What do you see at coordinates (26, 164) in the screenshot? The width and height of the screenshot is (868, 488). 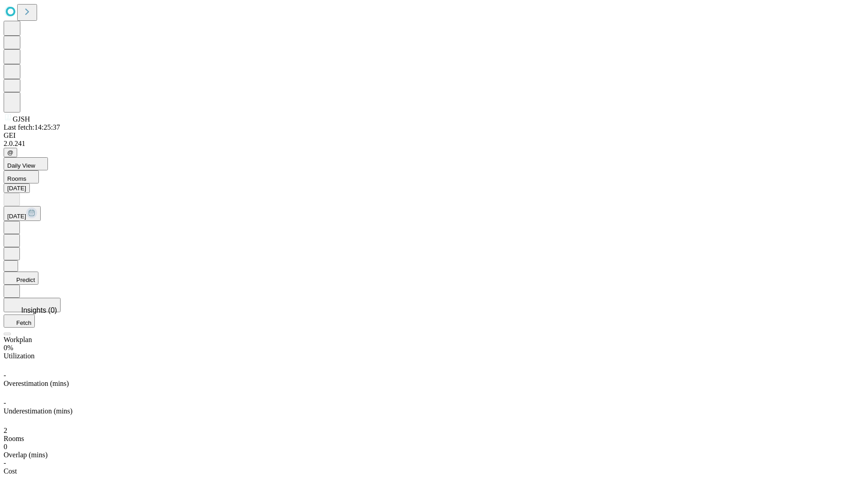 I see `button: Daily View` at bounding box center [26, 164].